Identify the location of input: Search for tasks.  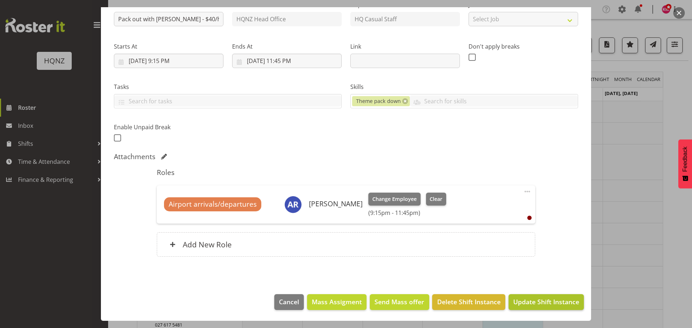
(228, 101).